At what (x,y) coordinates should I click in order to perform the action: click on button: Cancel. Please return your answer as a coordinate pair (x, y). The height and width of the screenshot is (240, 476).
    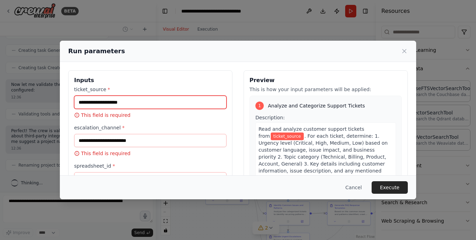
    Looking at the image, I should click on (354, 188).